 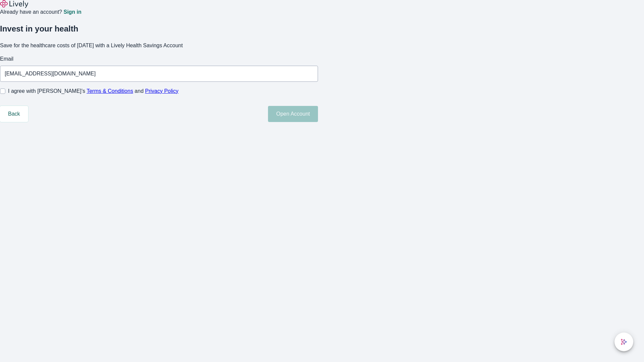 What do you see at coordinates (72, 12) in the screenshot?
I see `a: Sign in` at bounding box center [72, 12].